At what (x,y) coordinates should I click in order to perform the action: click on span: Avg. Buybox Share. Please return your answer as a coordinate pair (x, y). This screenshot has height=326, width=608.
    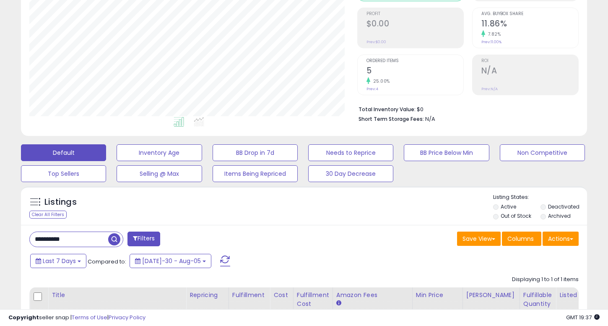
    Looking at the image, I should click on (529, 14).